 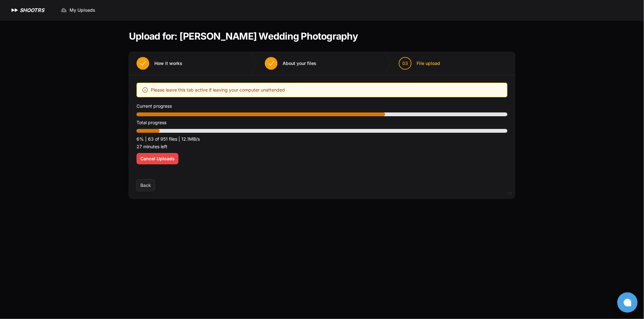 What do you see at coordinates (218, 90) in the screenshot?
I see `span: Please leave this tab active if leaving your computer unattended` at bounding box center [218, 90].